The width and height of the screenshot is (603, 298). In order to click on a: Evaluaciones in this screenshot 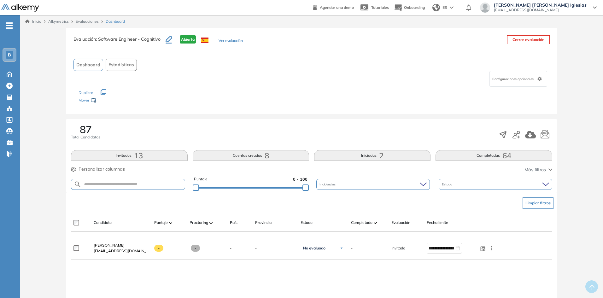, I will do `click(87, 21)`.